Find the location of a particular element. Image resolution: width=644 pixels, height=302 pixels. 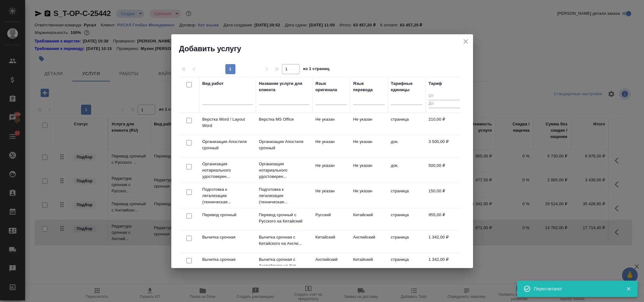

td: 500,00 ₽ is located at coordinates (444, 170).